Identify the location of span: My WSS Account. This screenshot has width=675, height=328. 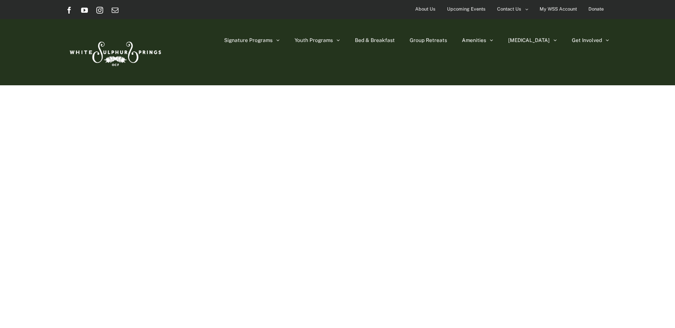
(559, 9).